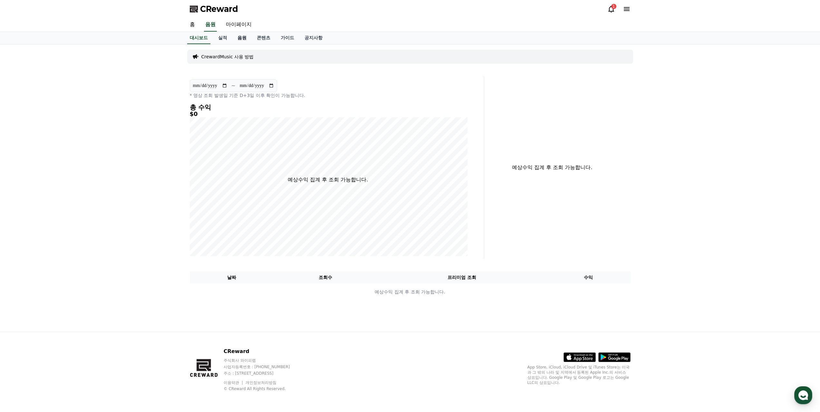 The height and width of the screenshot is (412, 820). What do you see at coordinates (612, 9) in the screenshot?
I see `a: 1` at bounding box center [612, 9].